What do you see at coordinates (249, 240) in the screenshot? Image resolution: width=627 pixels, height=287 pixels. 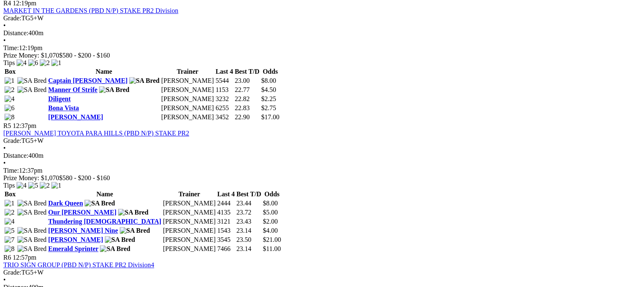 I see `td: 23.50` at bounding box center [249, 240].